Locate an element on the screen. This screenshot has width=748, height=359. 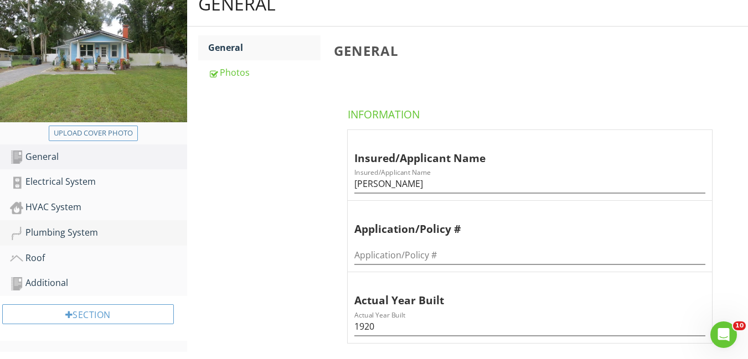
h3: General is located at coordinates (532, 50).